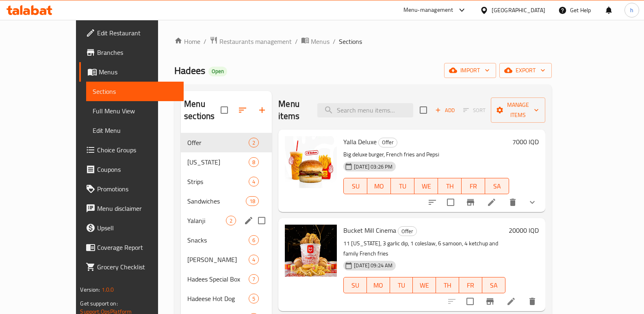 This screenshot has width=644, height=314. Describe the element at coordinates (526, 142) in the screenshot. I see `h6: 7000 IQD` at that location.